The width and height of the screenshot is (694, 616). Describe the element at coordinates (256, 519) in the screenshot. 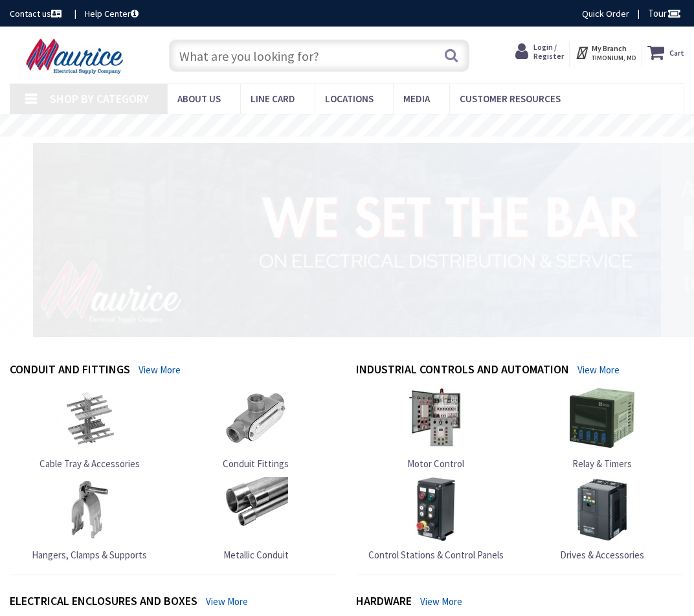

I see `a: Metallic Conduit Metallic Conduit` at that location.